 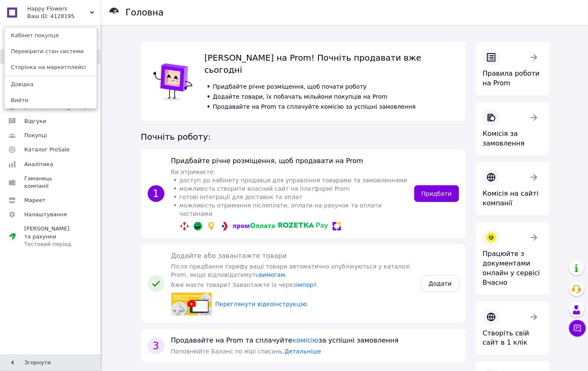 What do you see at coordinates (59, 9) in the screenshot?
I see `span: Happy Flowers` at bounding box center [59, 9].